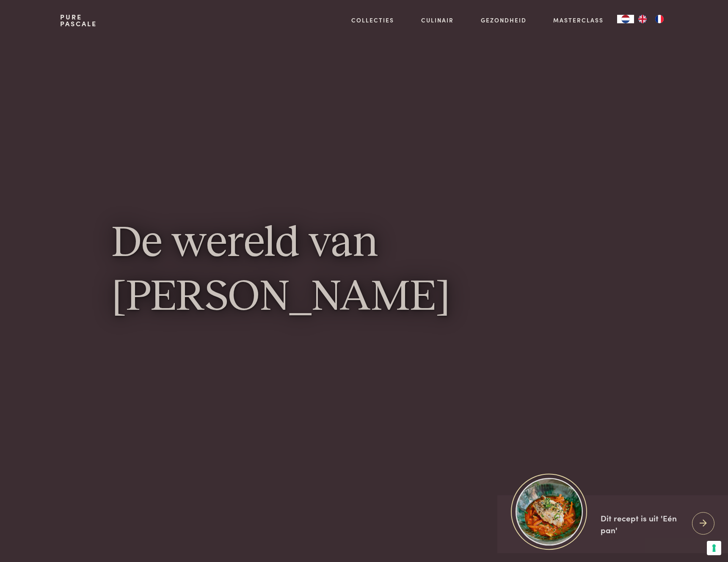 Image resolution: width=728 pixels, height=562 pixels. Describe the element at coordinates (437, 20) in the screenshot. I see `a: Culinair` at that location.